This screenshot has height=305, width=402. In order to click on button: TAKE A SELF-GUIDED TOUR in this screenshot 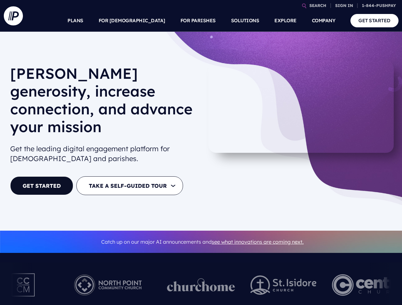, I will do `click(129, 186)`.